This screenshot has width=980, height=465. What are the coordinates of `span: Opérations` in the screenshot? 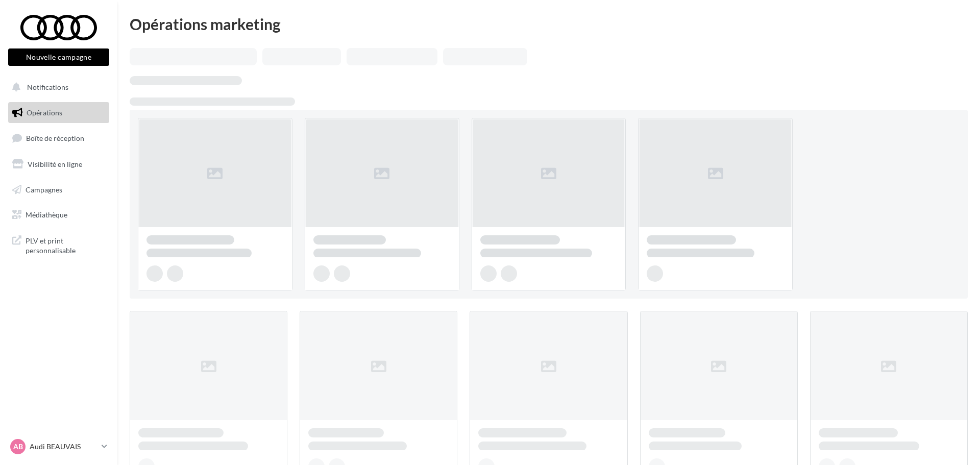 It's located at (44, 112).